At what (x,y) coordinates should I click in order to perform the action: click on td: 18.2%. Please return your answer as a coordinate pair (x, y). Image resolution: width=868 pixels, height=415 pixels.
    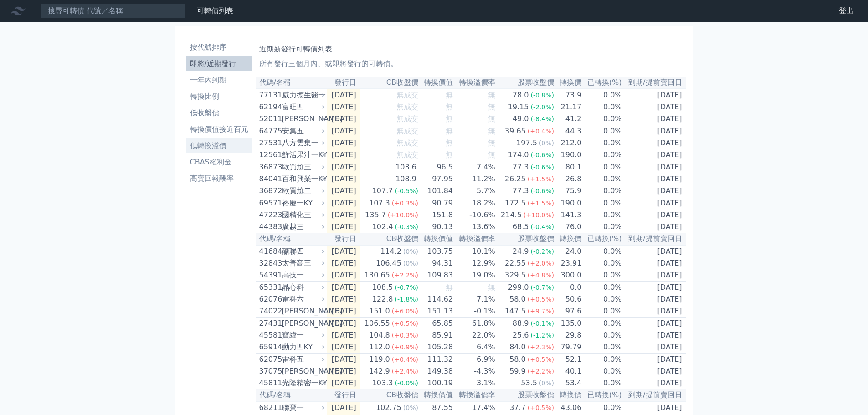
    Looking at the image, I should click on (475, 203).